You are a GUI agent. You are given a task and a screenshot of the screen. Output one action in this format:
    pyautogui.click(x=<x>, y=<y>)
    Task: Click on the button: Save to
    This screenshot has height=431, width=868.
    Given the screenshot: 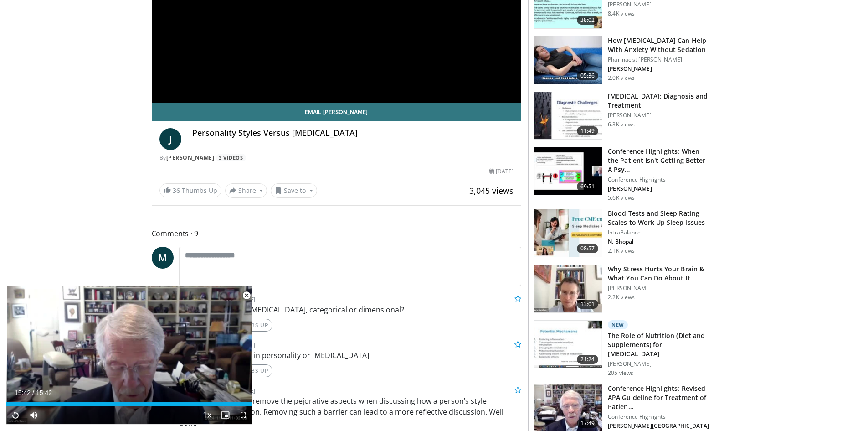 What is the action you would take?
    pyautogui.click(x=294, y=191)
    